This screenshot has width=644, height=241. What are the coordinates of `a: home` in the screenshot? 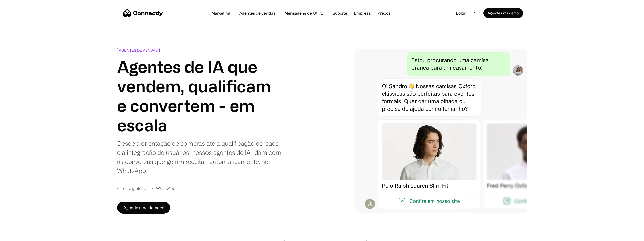 It's located at (143, 13).